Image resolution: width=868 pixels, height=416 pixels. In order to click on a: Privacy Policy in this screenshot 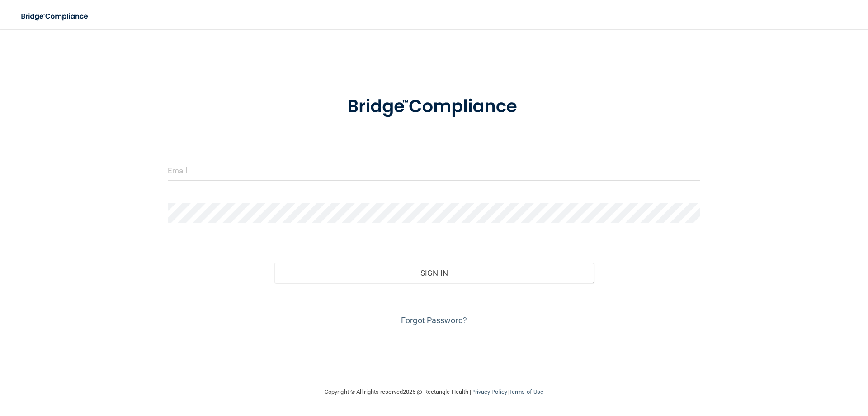, I will do `click(488, 391)`.